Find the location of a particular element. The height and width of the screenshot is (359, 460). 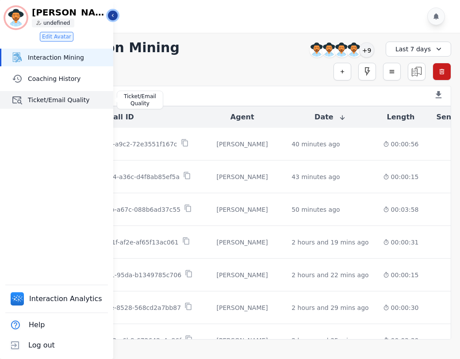

div: 2 hours and 29 mins ago is located at coordinates (330, 308).